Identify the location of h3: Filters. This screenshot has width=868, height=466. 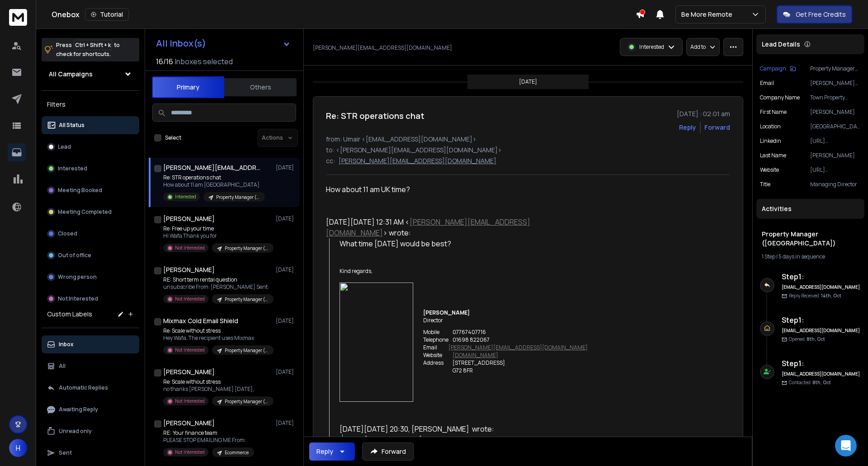
(91, 105).